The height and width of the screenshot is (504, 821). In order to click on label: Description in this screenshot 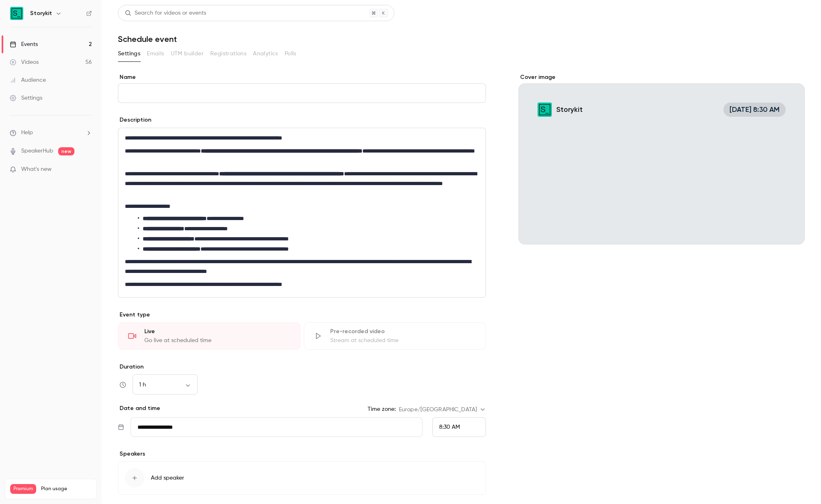, I will do `click(134, 120)`.